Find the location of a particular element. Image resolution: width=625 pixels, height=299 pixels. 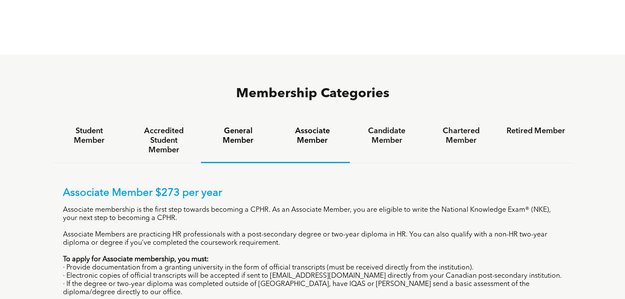

h4: General Member is located at coordinates (238, 136).